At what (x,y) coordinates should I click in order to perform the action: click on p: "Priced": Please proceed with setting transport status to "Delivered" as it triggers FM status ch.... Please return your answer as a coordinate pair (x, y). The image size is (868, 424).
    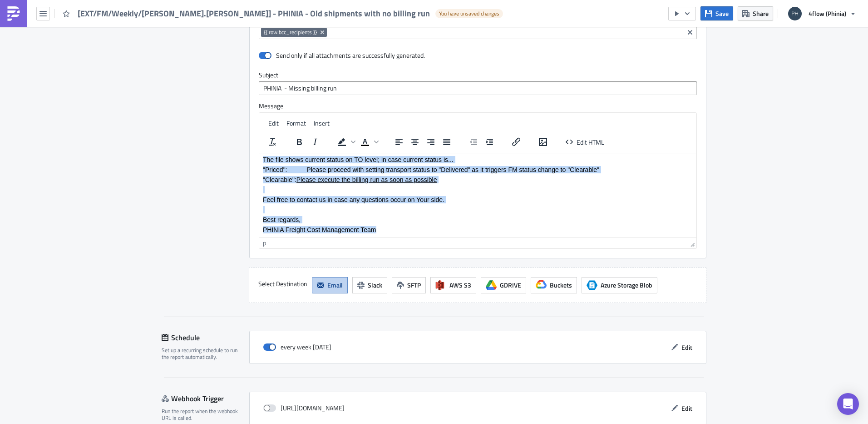
    Looking at the image, I should click on (218, 16).